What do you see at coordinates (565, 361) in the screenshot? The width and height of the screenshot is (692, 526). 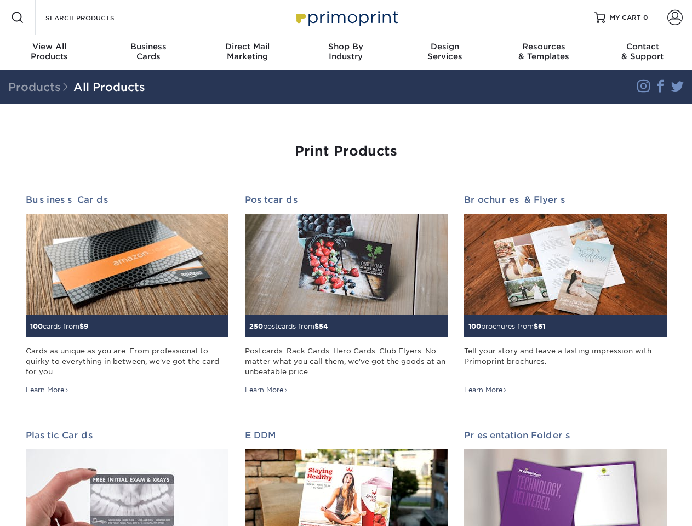 I see `div: Tell your story and leave a lasting impression with Primoprint brochures.` at bounding box center [565, 361].